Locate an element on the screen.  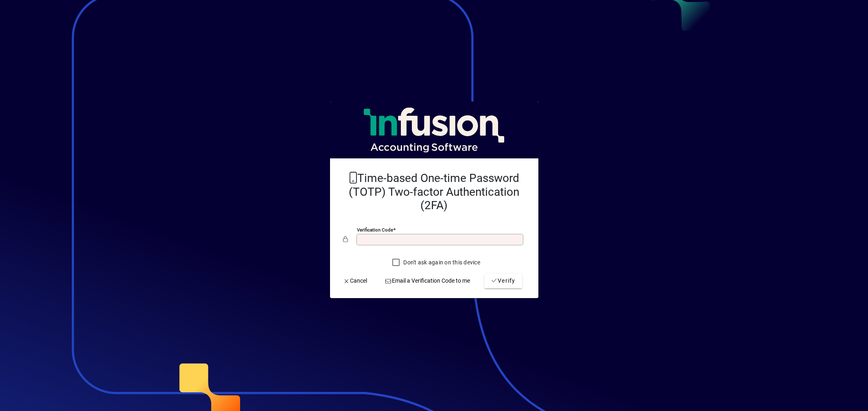
label: Don't ask again on this device is located at coordinates (441, 263).